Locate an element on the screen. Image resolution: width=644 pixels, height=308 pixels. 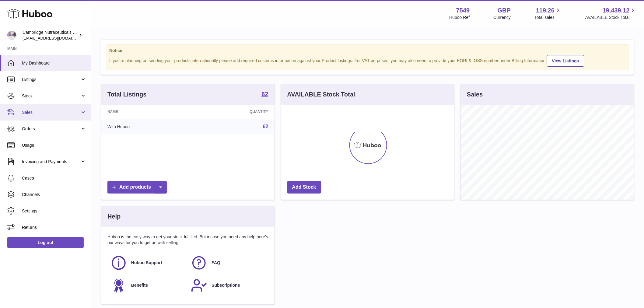
a: 119.26 Total sales is located at coordinates (548, 13).